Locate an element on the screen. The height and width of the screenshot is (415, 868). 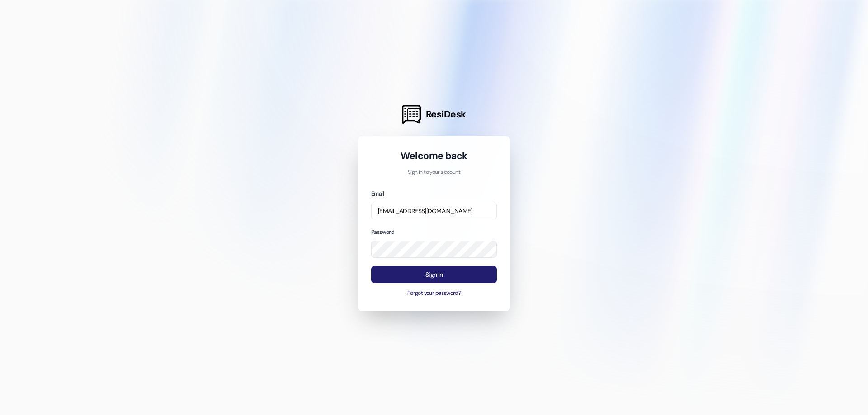
img: ResiDesk Logo is located at coordinates (411, 114).